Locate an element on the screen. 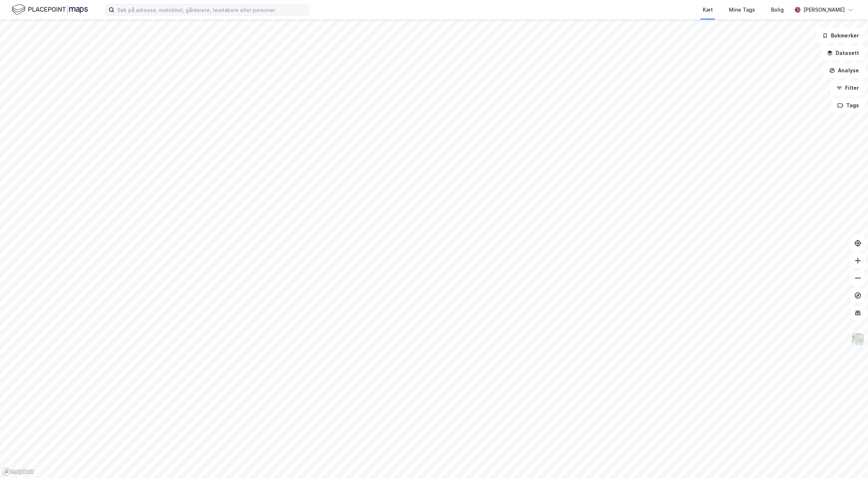 This screenshot has height=478, width=868. div: Mine Tags is located at coordinates (742, 10).